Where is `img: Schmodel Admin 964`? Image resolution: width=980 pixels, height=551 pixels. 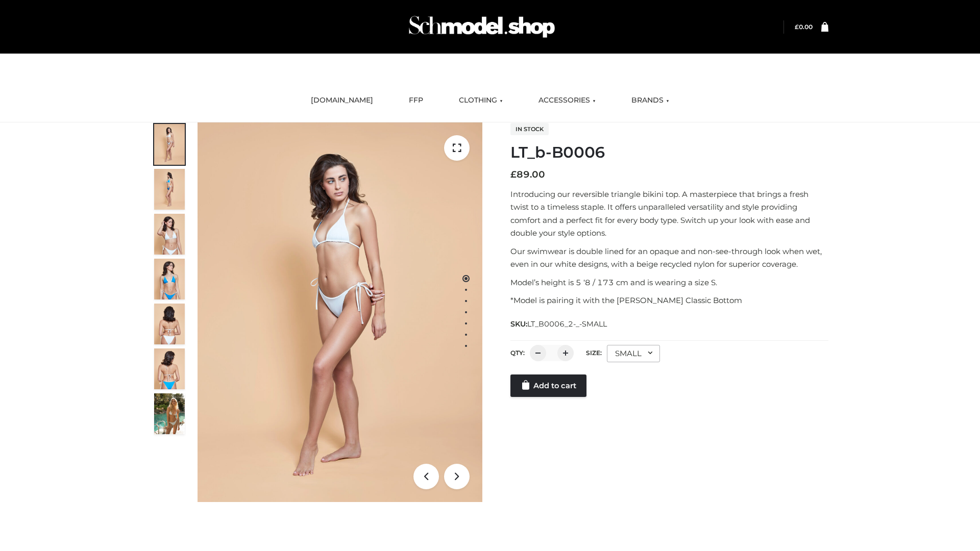
img: Schmodel Admin 964 is located at coordinates (481, 27).